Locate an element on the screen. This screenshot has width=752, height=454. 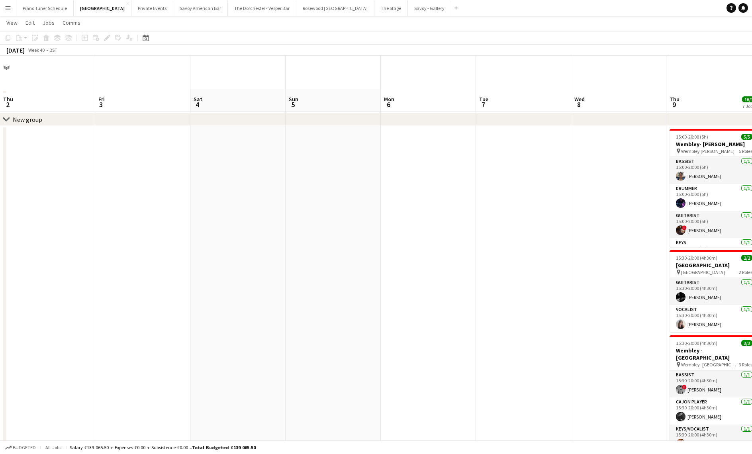
span: 8 is located at coordinates (579, 104).